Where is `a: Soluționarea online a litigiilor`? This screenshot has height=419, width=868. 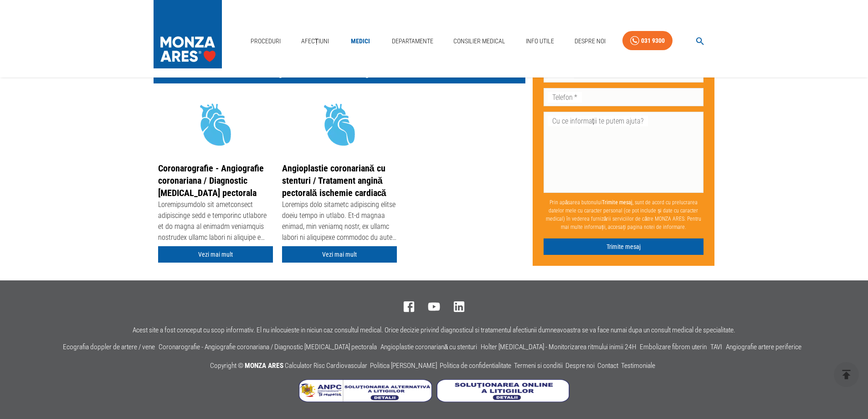 a: Soluționarea online a litigiilor is located at coordinates (503, 399).